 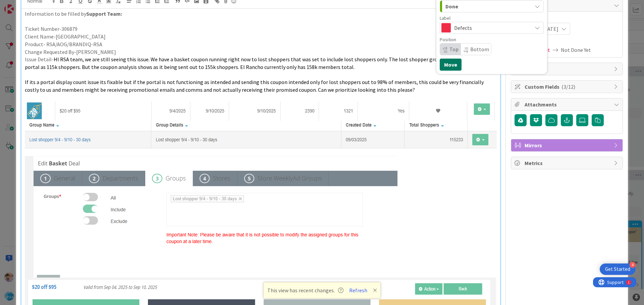 What do you see at coordinates (260, 29) in the screenshot?
I see `p: Ticket Number-306879` at bounding box center [260, 29].